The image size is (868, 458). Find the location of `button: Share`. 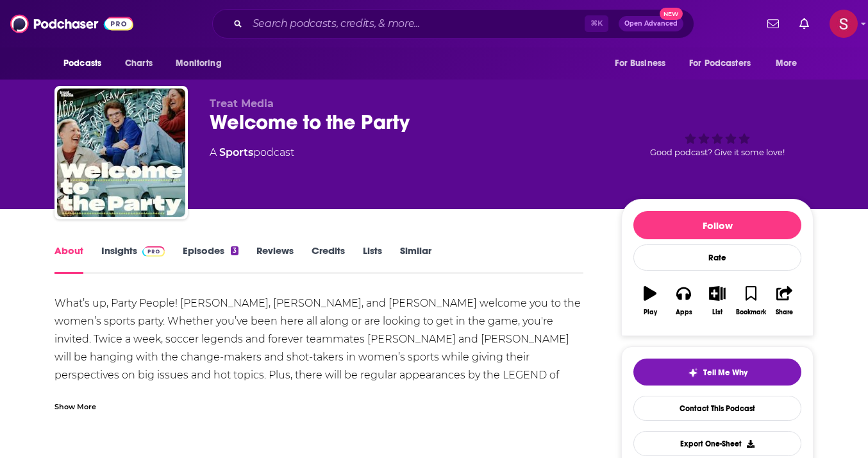

button: Share is located at coordinates (785, 301).